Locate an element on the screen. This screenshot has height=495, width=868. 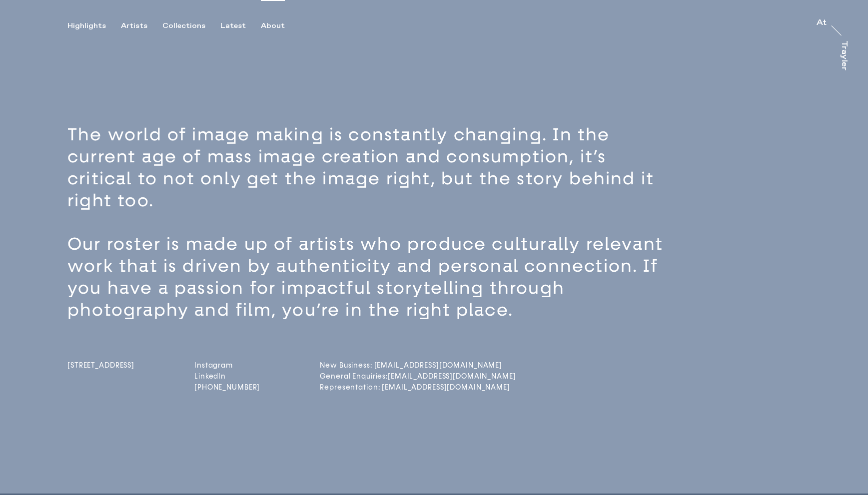
button: Artists is located at coordinates (141, 26).